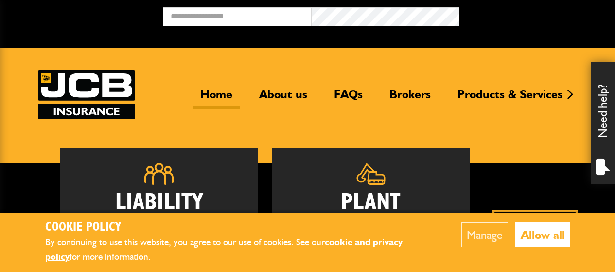 The height and width of the screenshot is (272, 615). I want to click on button: Manage, so click(485, 234).